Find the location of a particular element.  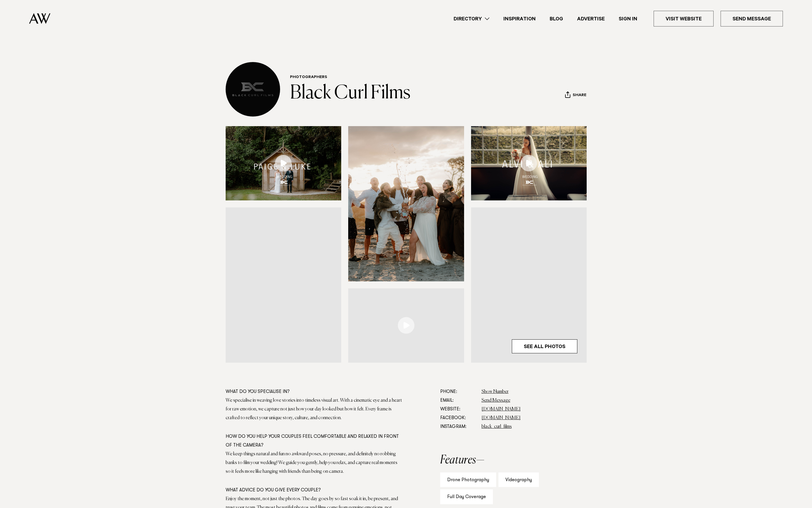

a: Sign In is located at coordinates (628, 19).